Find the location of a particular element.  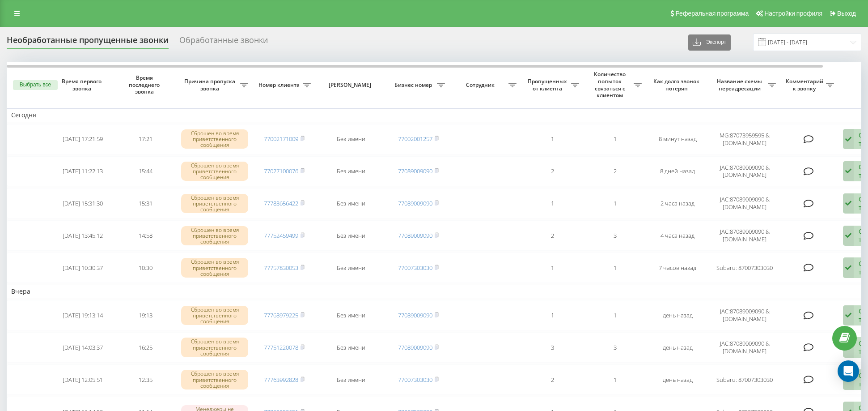

div: Open Intercom Messenger is located at coordinates (848, 371).